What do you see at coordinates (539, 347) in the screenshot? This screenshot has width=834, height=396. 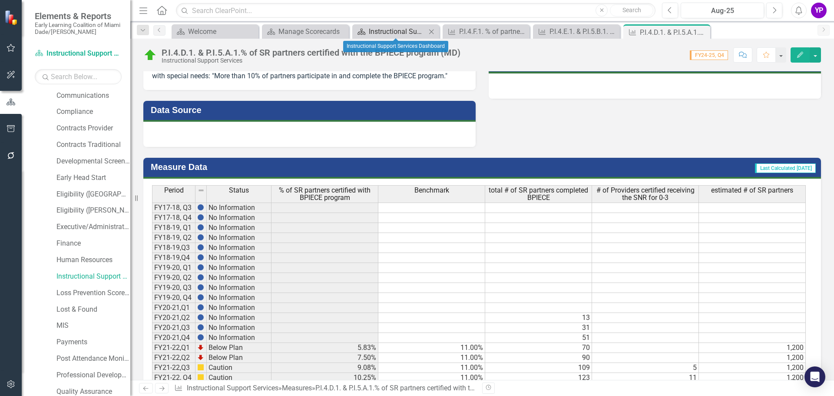 I see `td: 70` at bounding box center [539, 347].